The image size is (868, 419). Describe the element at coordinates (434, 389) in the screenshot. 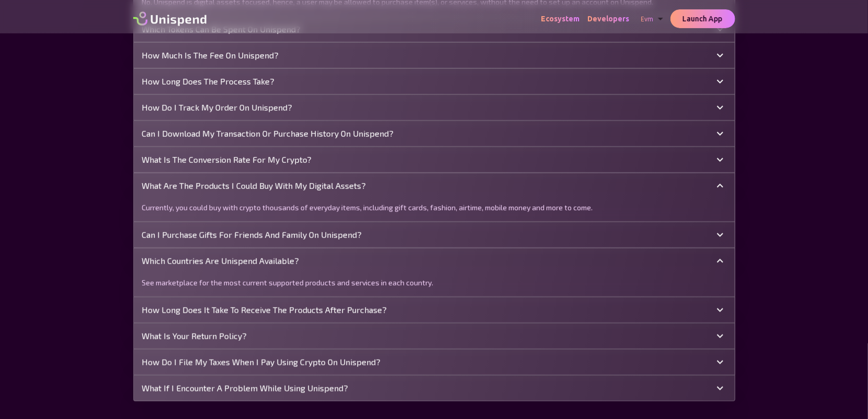

I see `div: What if I encounter a problem while using Unispend?` at that location.